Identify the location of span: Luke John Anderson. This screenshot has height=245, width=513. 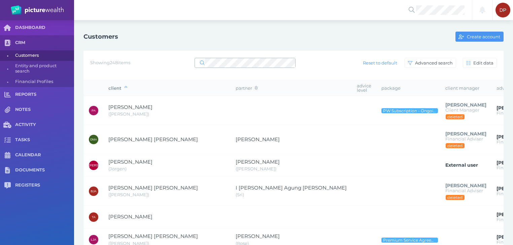
(153, 236).